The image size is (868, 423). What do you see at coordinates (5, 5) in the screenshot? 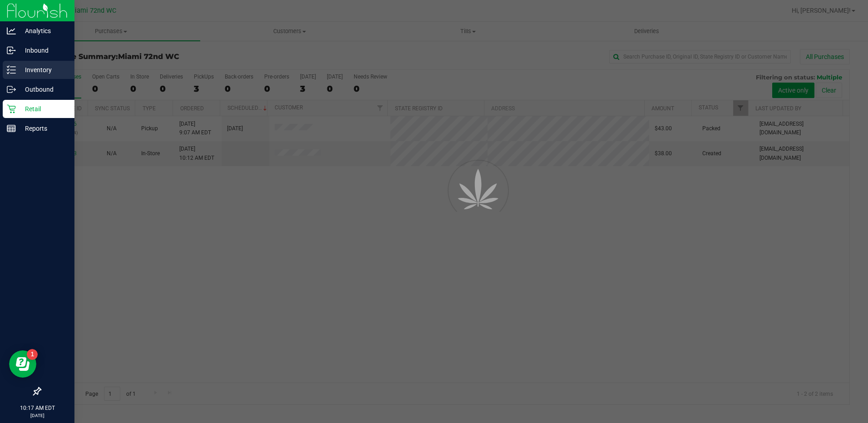
I see `span: 1` at bounding box center [5, 5].